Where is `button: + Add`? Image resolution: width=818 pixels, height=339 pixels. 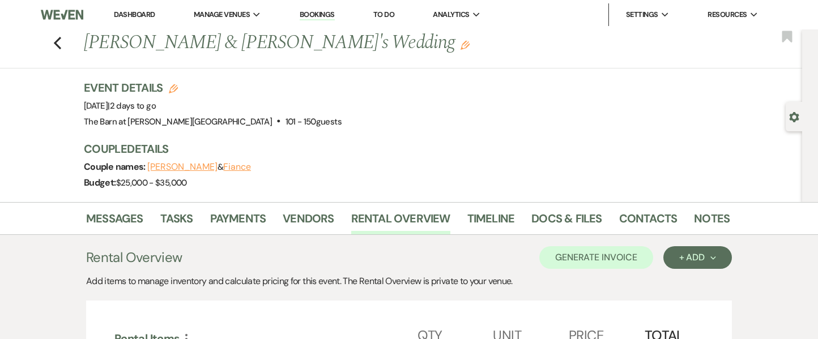 button: + Add is located at coordinates (697, 258).